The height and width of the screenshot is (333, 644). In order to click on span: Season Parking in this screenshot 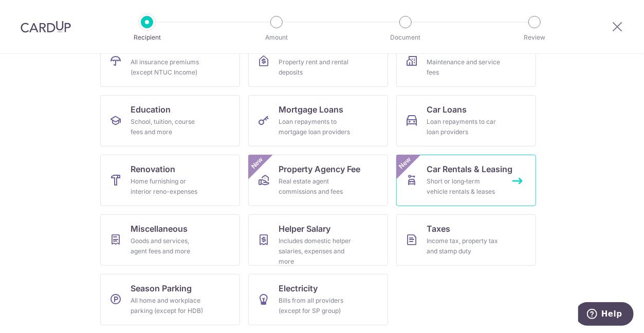, I will do `click(162, 288)`.